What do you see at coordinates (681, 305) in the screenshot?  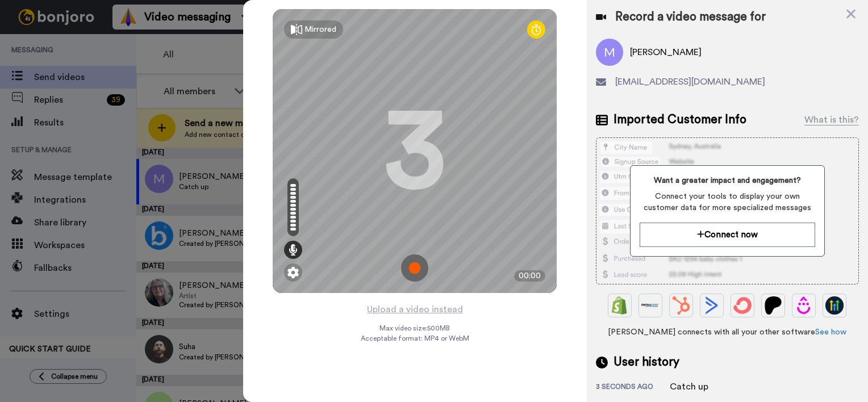 I see `img: Hubspot` at bounding box center [681, 305].